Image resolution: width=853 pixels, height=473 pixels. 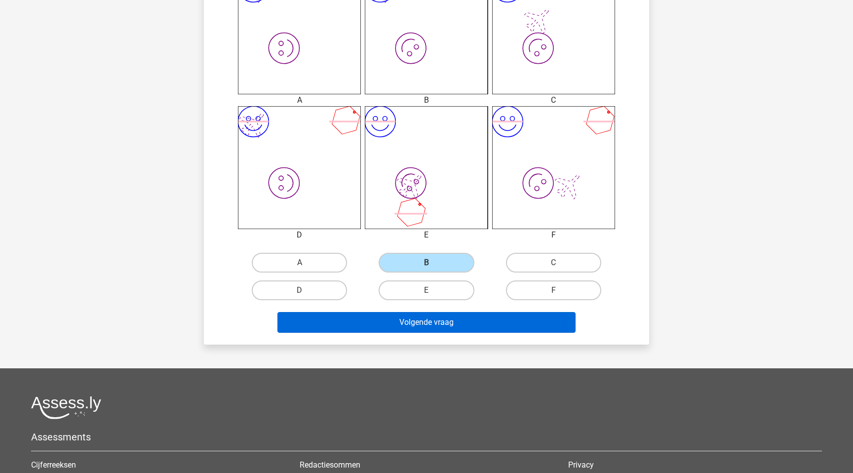 What do you see at coordinates (553, 263) in the screenshot?
I see `label: C` at bounding box center [553, 263].